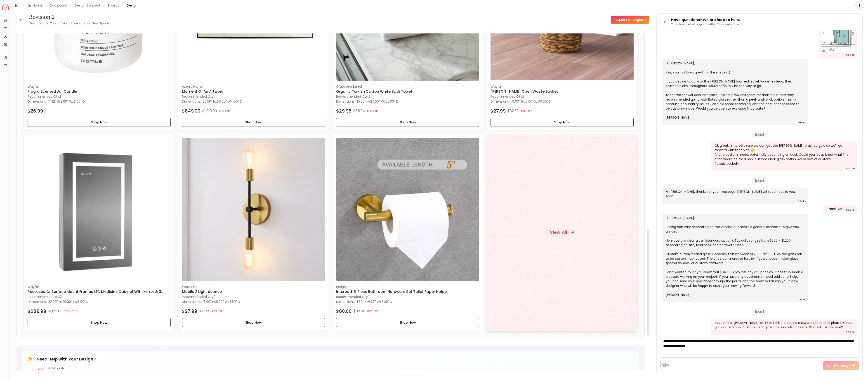 The width and height of the screenshot is (868, 379). I want to click on span: 20.00" W, so click(69, 302).